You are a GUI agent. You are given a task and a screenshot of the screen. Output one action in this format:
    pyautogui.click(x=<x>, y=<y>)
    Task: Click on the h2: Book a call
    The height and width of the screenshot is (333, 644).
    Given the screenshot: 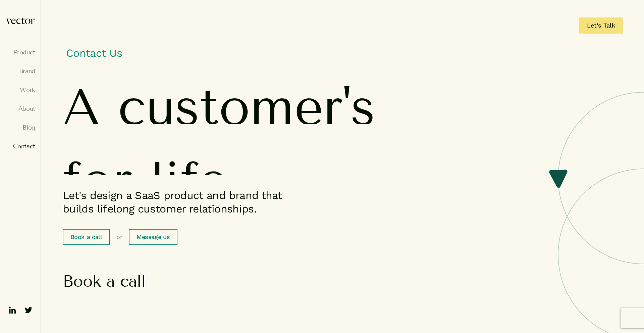 What is the action you would take?
    pyautogui.click(x=264, y=281)
    